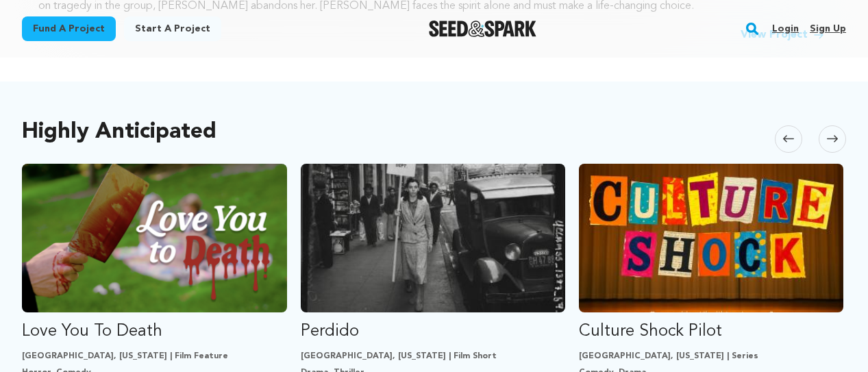 Image resolution: width=868 pixels, height=372 pixels. I want to click on a: Start a project, so click(173, 29).